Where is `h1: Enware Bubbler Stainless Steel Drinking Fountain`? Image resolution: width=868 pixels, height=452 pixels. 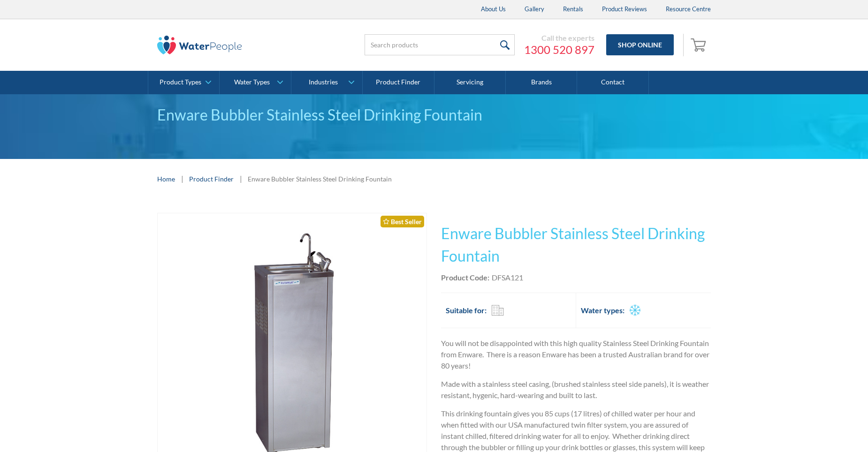
h1: Enware Bubbler Stainless Steel Drinking Fountain is located at coordinates (575, 245).